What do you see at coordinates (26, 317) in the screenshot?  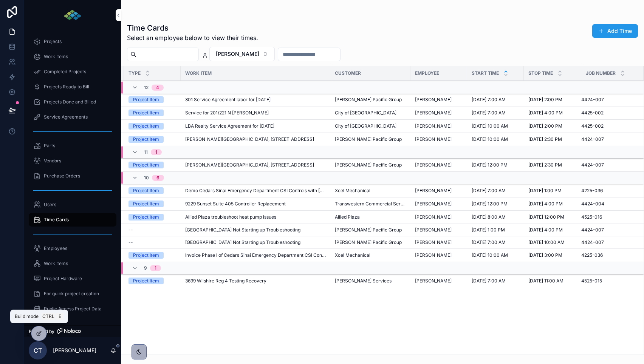 I see `span: Build mode` at bounding box center [26, 317].